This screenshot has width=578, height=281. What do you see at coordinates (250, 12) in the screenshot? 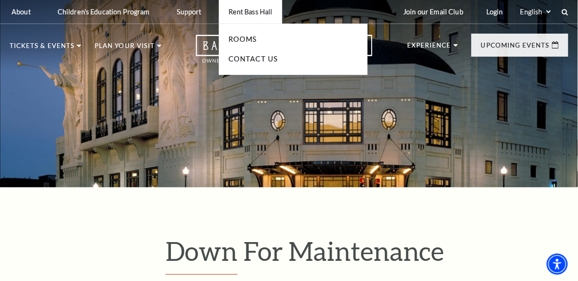
I see `p: Rent Bass Hall` at bounding box center [250, 12].